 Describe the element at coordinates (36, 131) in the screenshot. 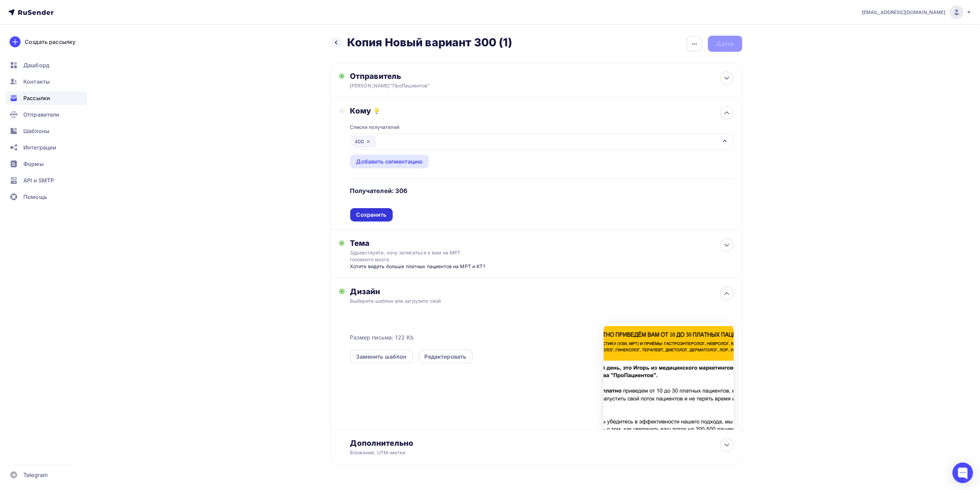

I see `span: Шаблоны` at that location.